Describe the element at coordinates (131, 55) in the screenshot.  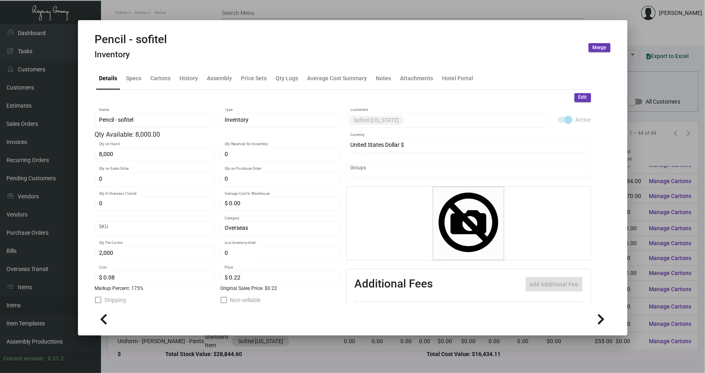
I see `h4: Inventory` at that location.